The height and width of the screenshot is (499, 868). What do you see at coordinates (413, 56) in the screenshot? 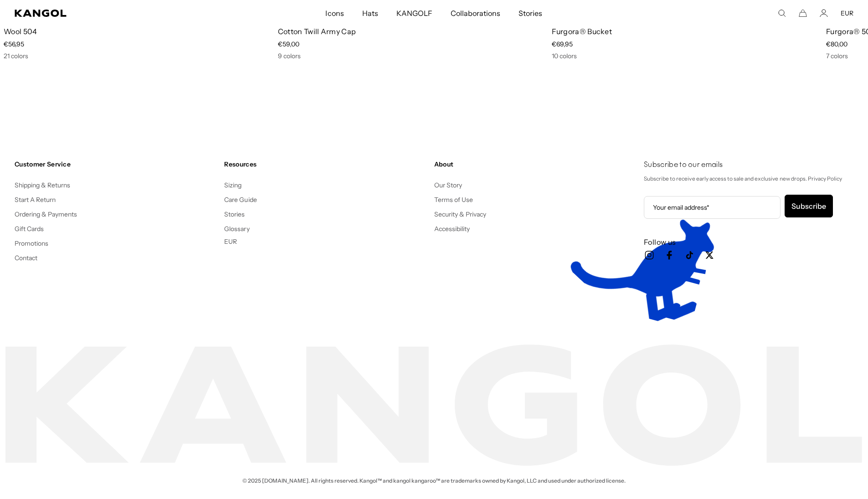
I see `div: 9 colors` at bounding box center [413, 56].